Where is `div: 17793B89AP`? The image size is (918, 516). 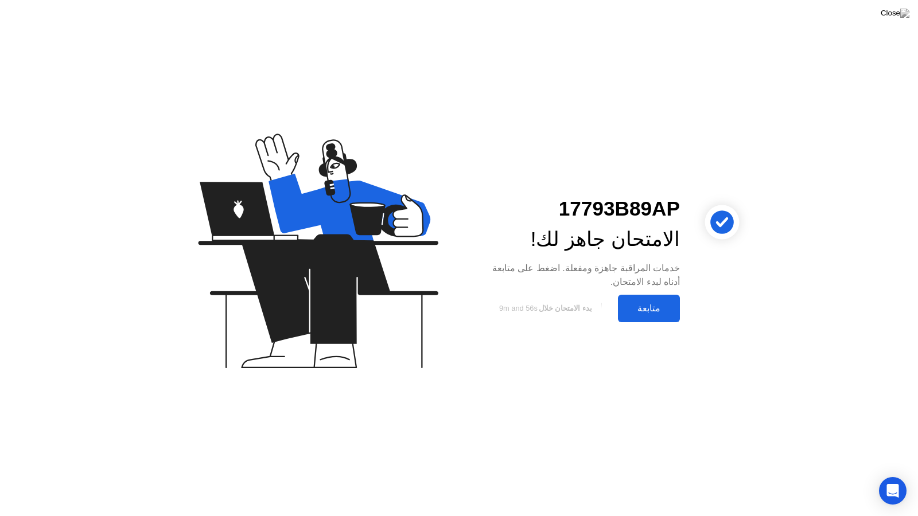 div: 17793B89AP is located at coordinates (578, 209).